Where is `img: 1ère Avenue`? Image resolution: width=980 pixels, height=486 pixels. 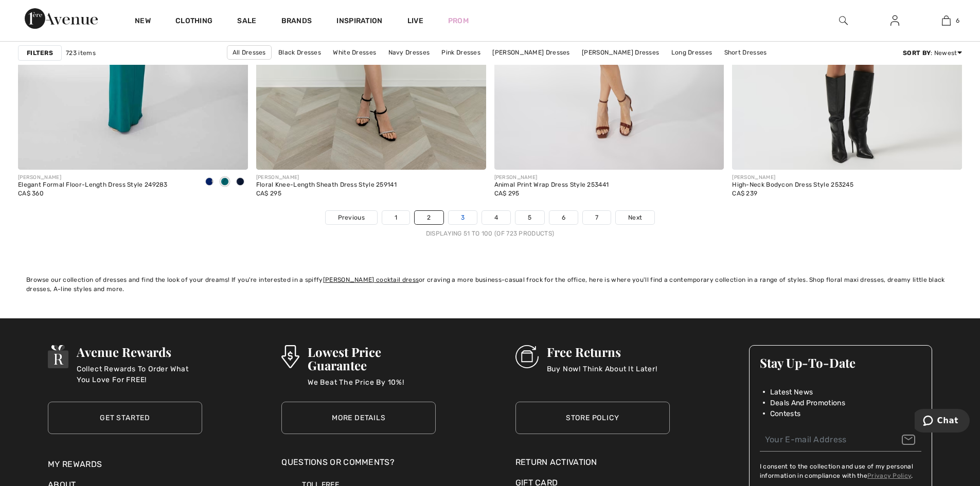
img: 1ère Avenue is located at coordinates (61, 18).